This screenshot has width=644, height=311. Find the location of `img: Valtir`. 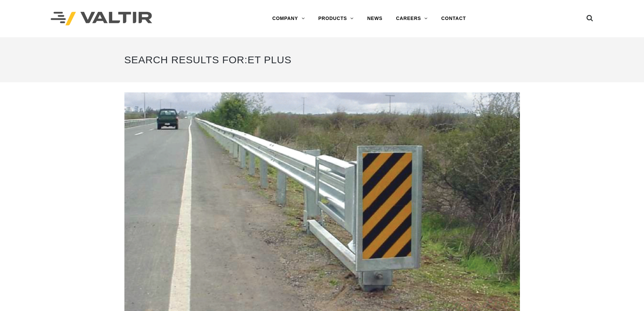

img: Valtir is located at coordinates (102, 19).